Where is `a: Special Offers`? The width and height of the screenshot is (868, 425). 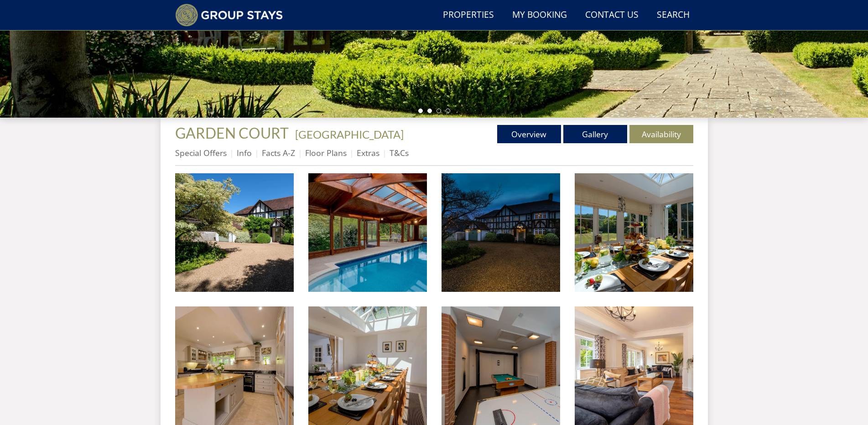 a: Special Offers is located at coordinates (200, 153).